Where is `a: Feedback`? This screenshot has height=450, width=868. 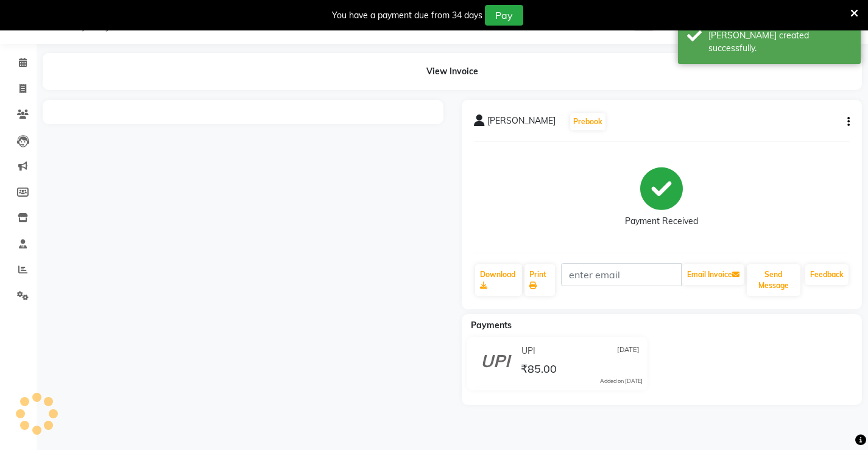 a: Feedback is located at coordinates (826, 275).